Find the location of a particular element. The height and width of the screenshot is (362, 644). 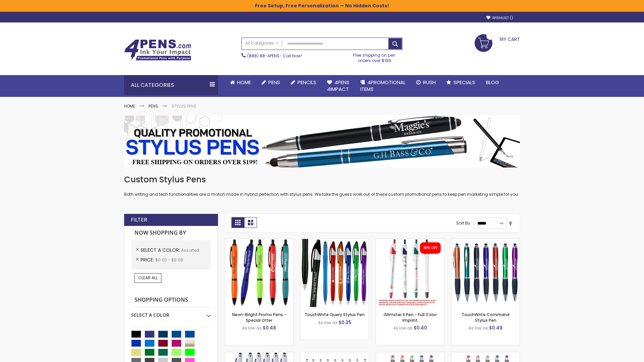

img: 4Pens Custom Pens and Promotional Products is located at coordinates (157, 50).